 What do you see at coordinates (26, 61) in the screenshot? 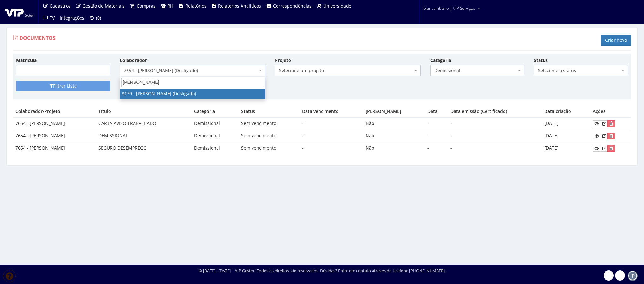
I see `label: Matrícula` at bounding box center [26, 61].